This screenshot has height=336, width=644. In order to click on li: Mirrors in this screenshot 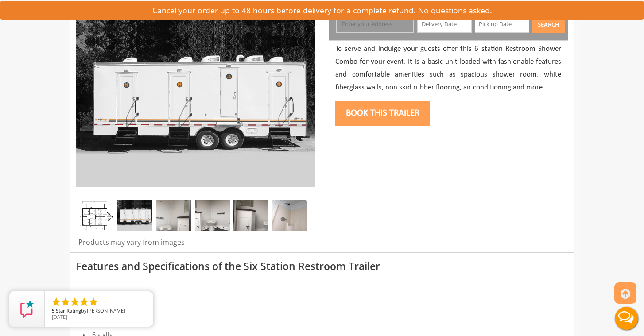, I will do `click(322, 304)`.